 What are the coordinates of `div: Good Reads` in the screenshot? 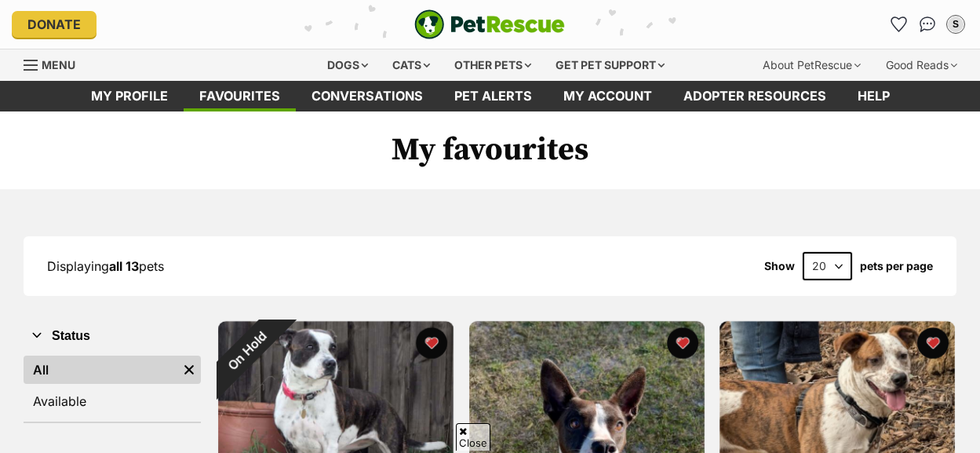 It's located at (921, 65).